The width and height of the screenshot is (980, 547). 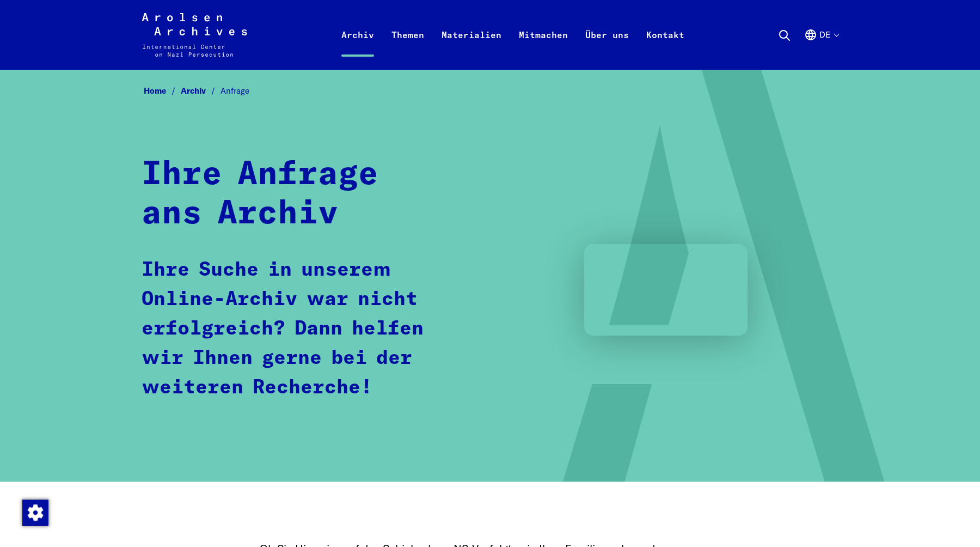 What do you see at coordinates (259, 194) in the screenshot?
I see `strong: Ihre Anfrage ans Archiv` at bounding box center [259, 194].